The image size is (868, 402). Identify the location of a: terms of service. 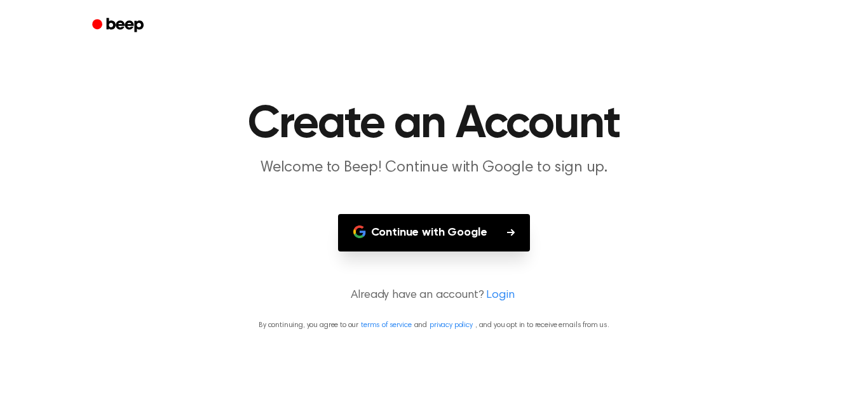
(386, 325).